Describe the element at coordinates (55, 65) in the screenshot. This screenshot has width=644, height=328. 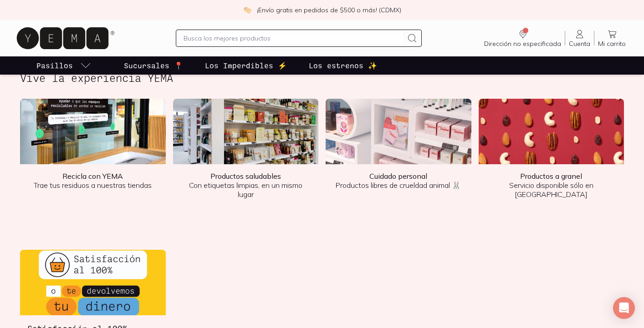
I see `p: Pasillos` at that location.